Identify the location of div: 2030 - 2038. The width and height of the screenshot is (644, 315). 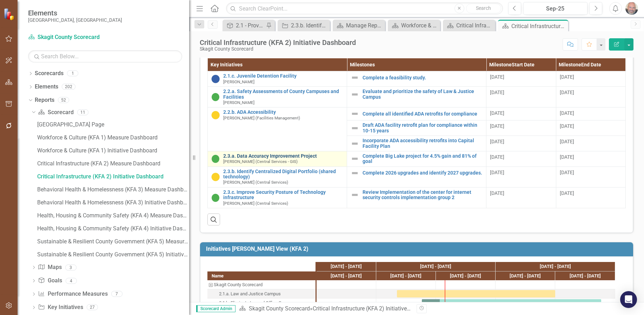
(555, 266).